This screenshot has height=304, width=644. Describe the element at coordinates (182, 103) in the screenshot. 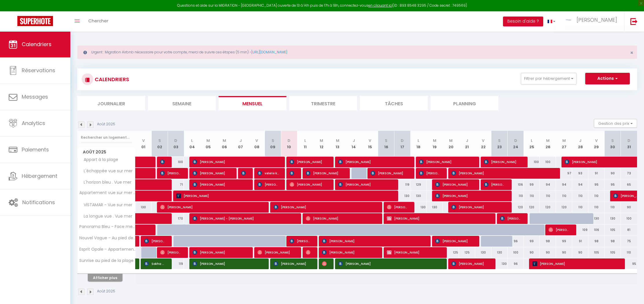

I see `li: Semaine` at that location.